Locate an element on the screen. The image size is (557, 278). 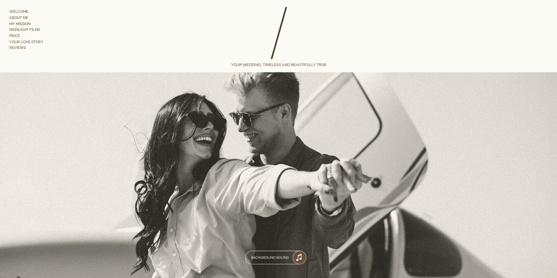
a: WELCOME is located at coordinates (22, 11).